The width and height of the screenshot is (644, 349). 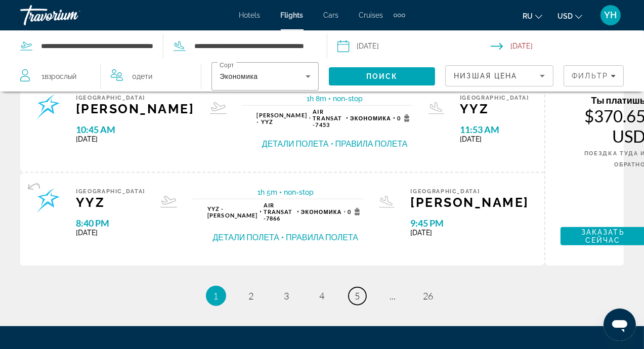 I want to click on span: USD, so click(x=565, y=16).